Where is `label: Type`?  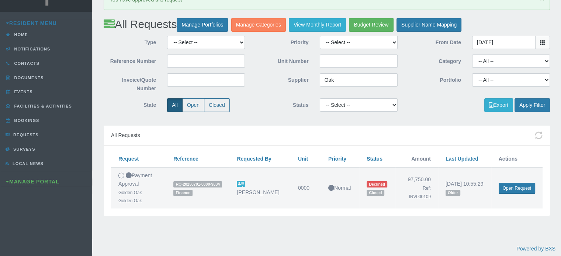 label: Type is located at coordinates (130, 41).